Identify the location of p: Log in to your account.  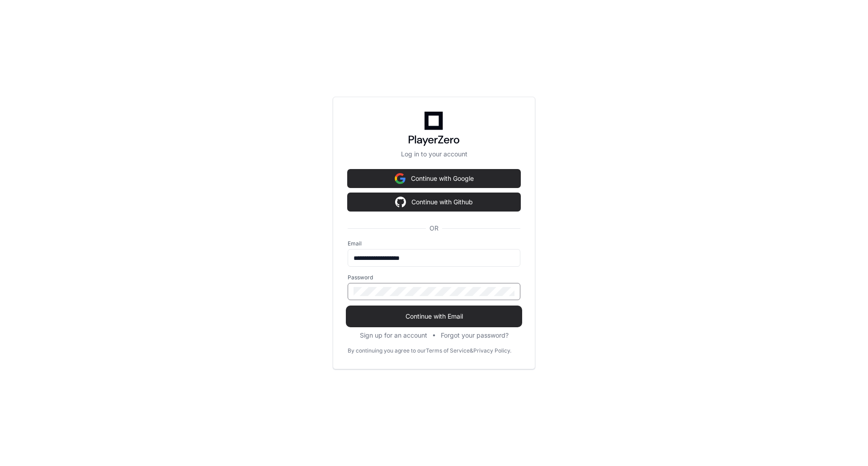
(434, 154).